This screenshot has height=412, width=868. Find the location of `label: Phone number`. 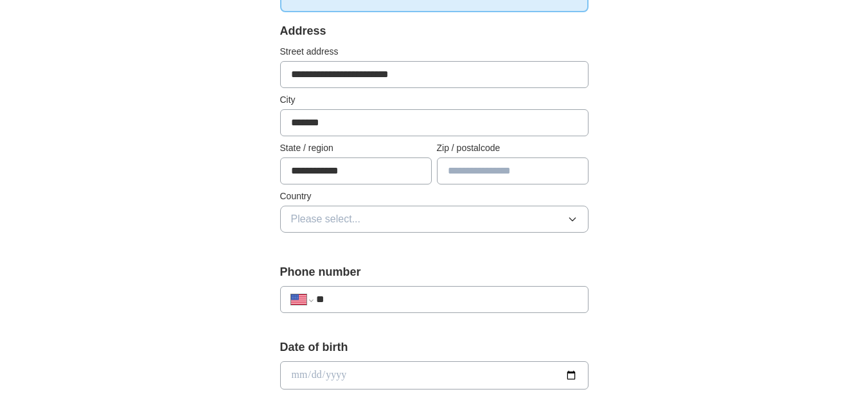

label: Phone number is located at coordinates (434, 272).